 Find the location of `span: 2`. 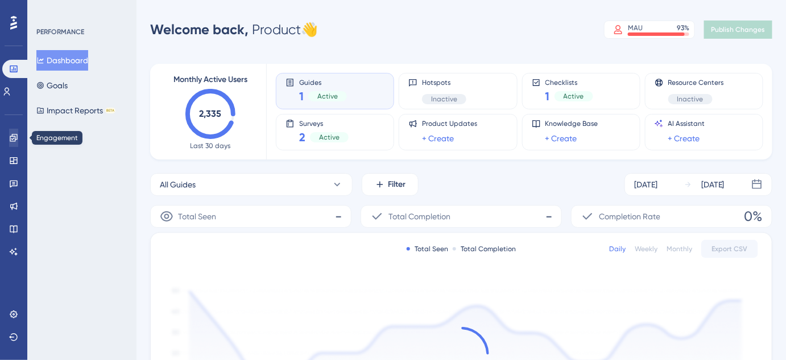

span: 2 is located at coordinates (302, 137).